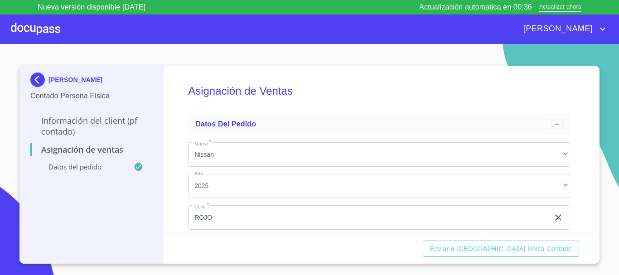 This screenshot has height=275, width=619. What do you see at coordinates (91, 96) in the screenshot?
I see `p: Contado Persona Física` at bounding box center [91, 96].